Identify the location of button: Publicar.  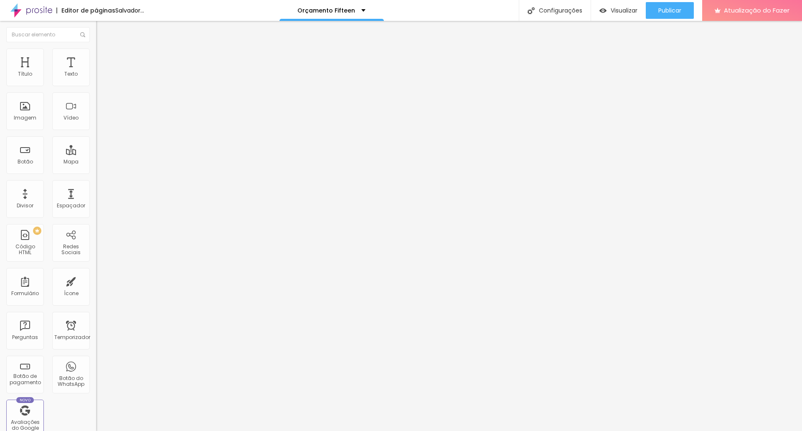
(670, 10).